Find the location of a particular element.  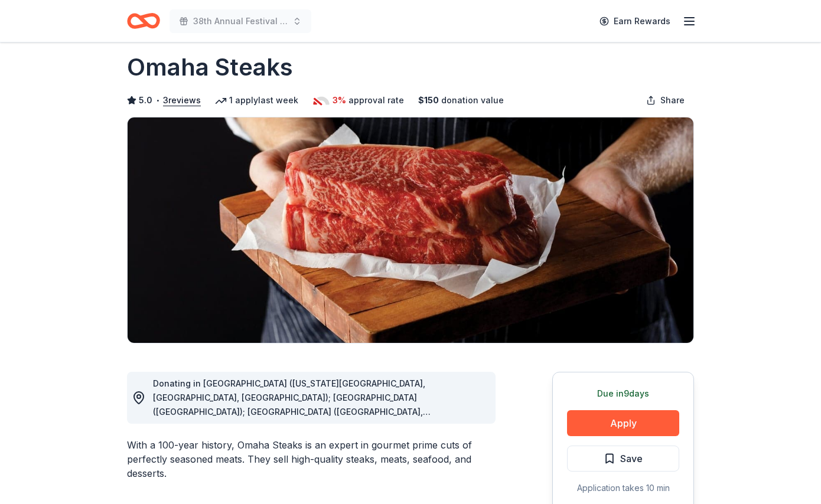

div: Due in 9 days is located at coordinates (623, 394).